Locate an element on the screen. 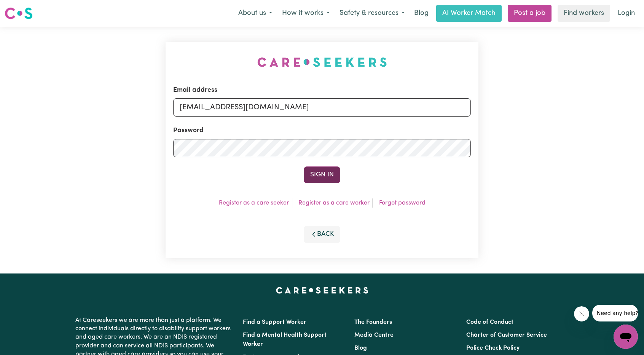 This screenshot has width=644, height=355. label: Password is located at coordinates (188, 131).